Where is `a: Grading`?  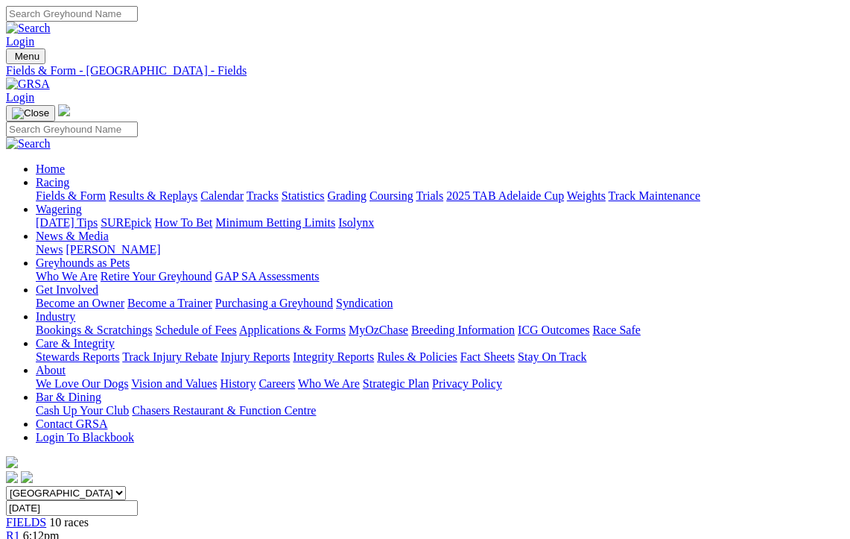
a: Grading is located at coordinates (347, 195).